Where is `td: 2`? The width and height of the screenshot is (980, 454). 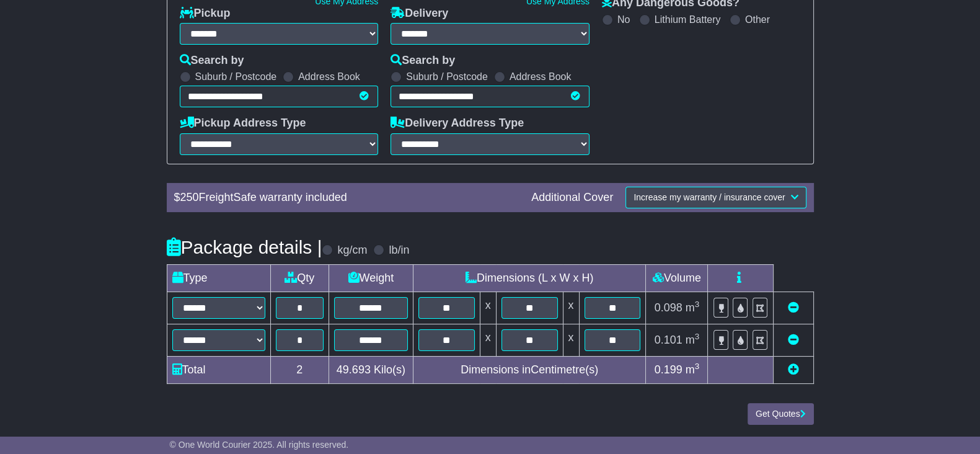
td: 2 is located at coordinates (299, 369).